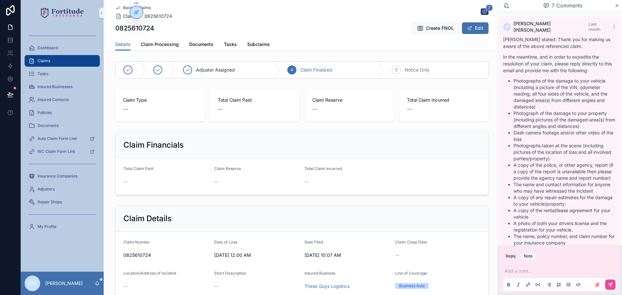 This screenshot has width=622, height=295. I want to click on a: My Profile, so click(62, 227).